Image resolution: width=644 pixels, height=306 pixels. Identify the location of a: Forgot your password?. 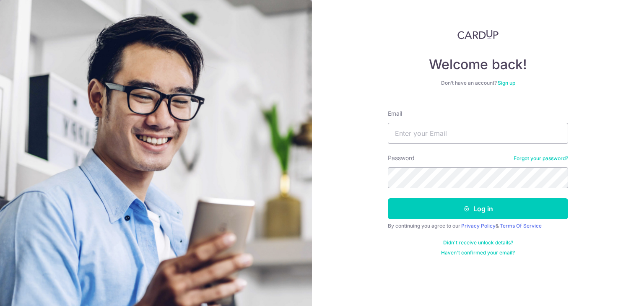
(541, 159).